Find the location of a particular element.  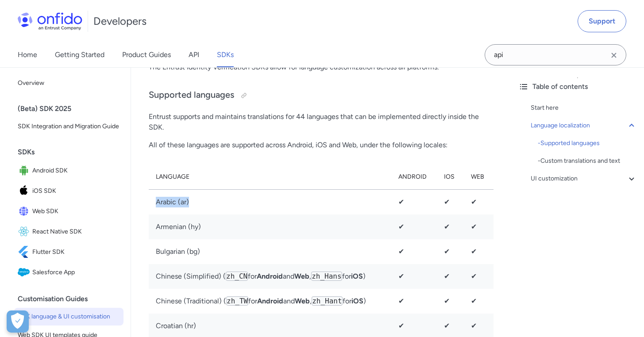

a: API is located at coordinates (194, 55).